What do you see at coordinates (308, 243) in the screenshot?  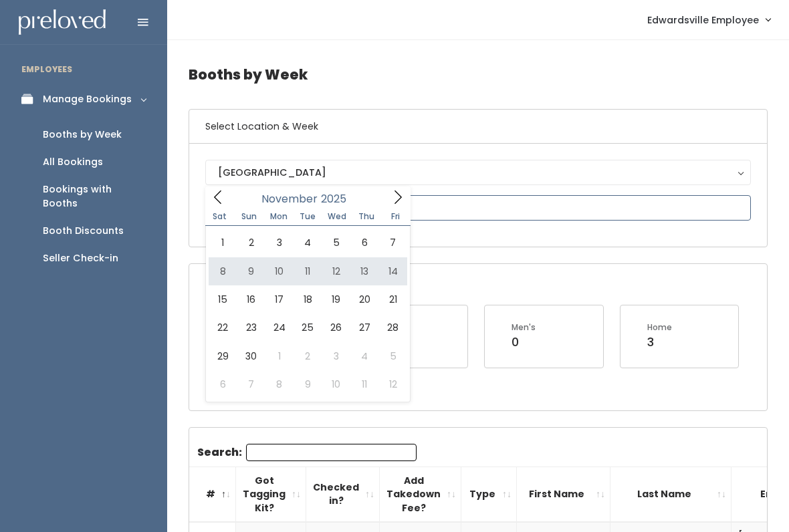 I see `span: November 4, 2025` at bounding box center [308, 243].